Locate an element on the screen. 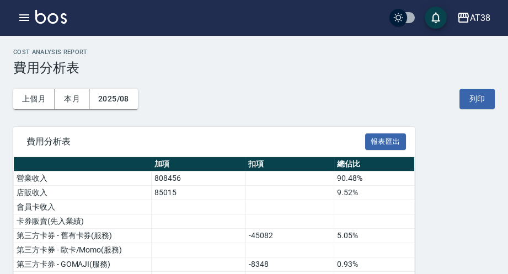  td: -45082 is located at coordinates (290, 236).